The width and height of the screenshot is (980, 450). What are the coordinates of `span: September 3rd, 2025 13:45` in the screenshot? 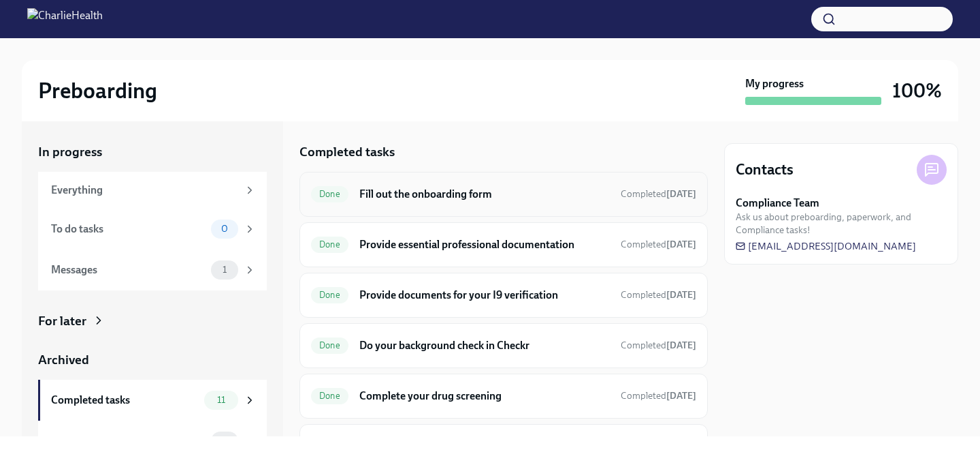 It's located at (658, 396).